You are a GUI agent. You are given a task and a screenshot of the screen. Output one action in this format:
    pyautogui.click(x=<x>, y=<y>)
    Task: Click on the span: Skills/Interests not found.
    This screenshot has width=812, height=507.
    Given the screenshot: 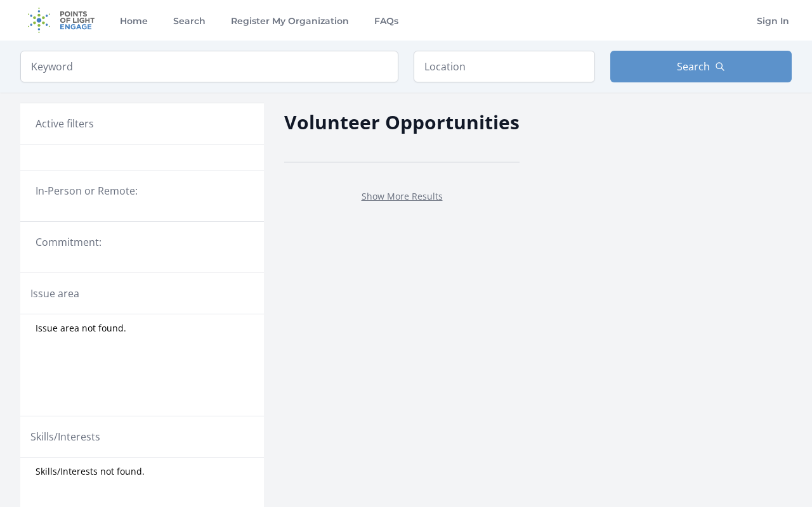 What is the action you would take?
    pyautogui.click(x=90, y=471)
    